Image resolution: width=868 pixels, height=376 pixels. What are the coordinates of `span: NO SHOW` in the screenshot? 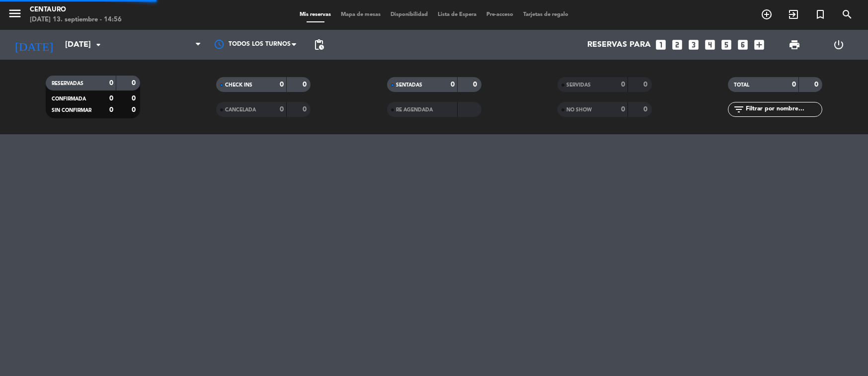 It's located at (579, 110).